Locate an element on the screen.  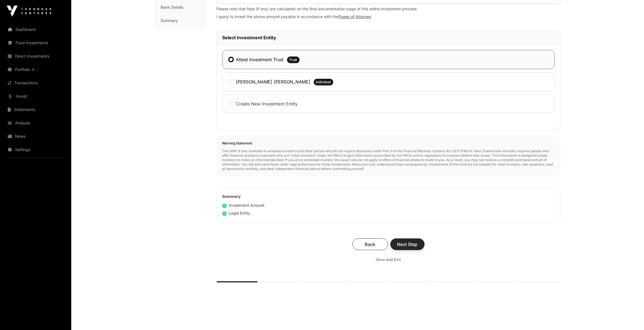
span: Back is located at coordinates (370, 244).